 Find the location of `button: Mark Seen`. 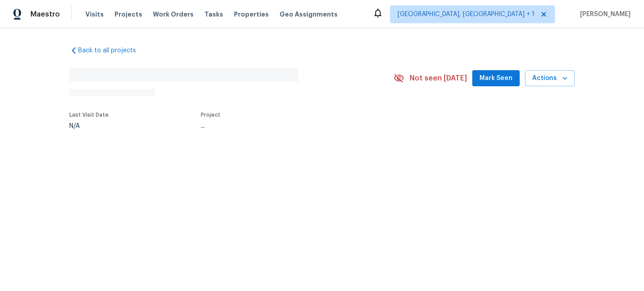

button: Mark Seen is located at coordinates (496, 78).